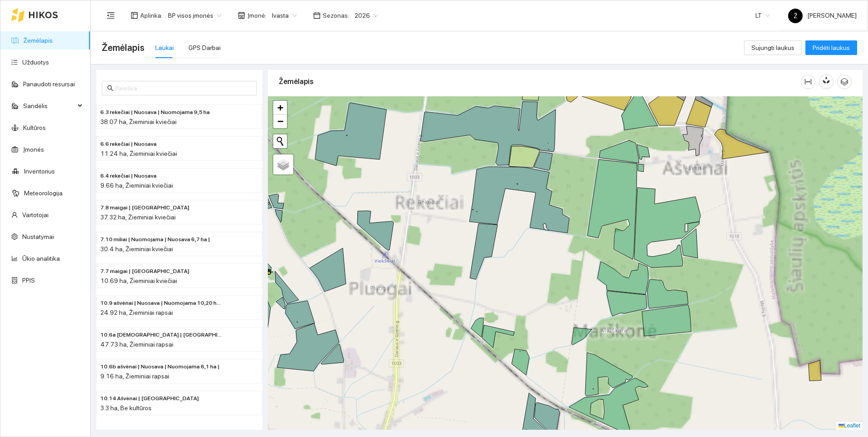  Describe the element at coordinates (280, 141) in the screenshot. I see `button: Initiate a new search` at that location.